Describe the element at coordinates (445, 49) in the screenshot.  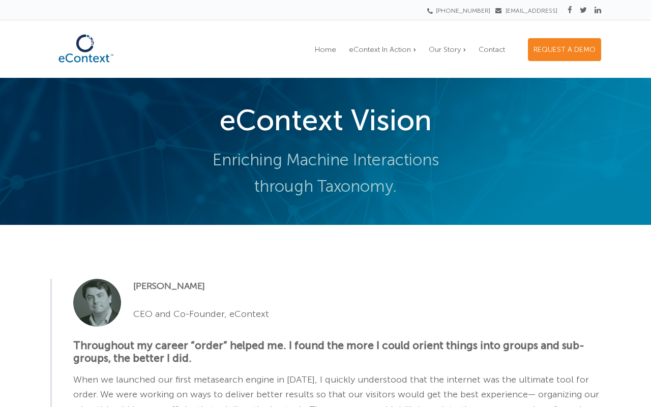
I see `span: Our Story` at that location.